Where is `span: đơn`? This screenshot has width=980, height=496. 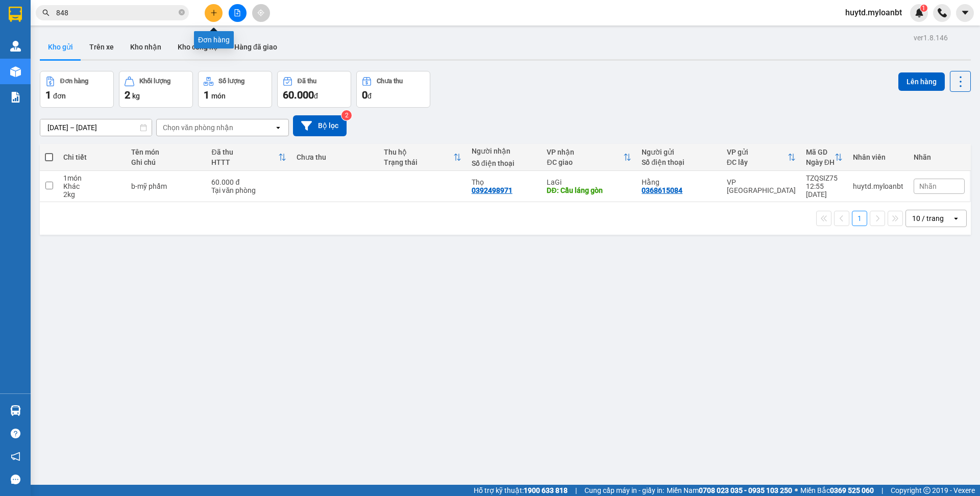
span: đơn is located at coordinates (59, 96).